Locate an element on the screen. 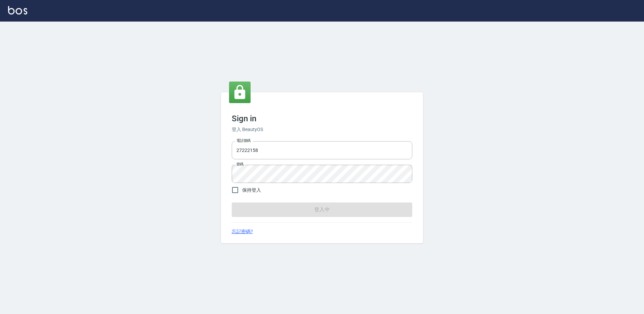 The width and height of the screenshot is (644, 314). img: Logo is located at coordinates (18, 10).